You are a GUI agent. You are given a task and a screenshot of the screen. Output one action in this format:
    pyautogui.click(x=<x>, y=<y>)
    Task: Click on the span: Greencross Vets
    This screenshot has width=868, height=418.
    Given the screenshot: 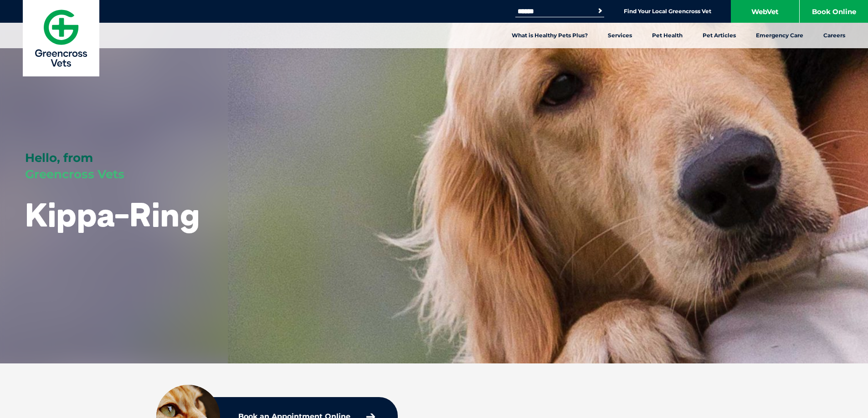 What is the action you would take?
    pyautogui.click(x=75, y=174)
    